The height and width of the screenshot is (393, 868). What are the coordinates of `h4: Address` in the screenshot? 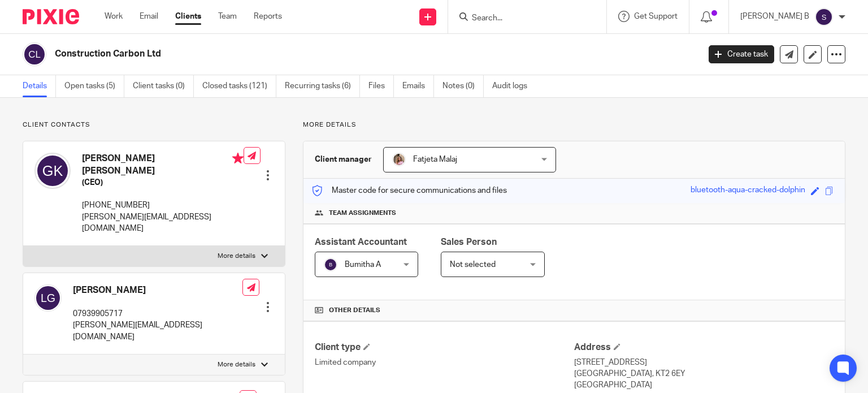 It's located at (704, 347).